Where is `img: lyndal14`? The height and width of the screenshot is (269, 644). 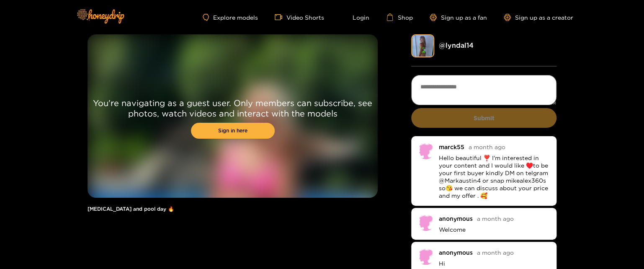
img: lyndal14 is located at coordinates (422, 46).